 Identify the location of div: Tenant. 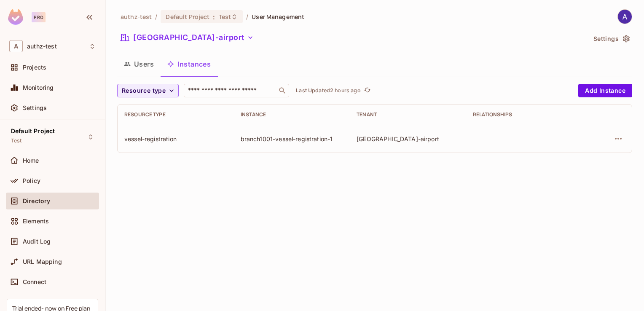
(408, 114).